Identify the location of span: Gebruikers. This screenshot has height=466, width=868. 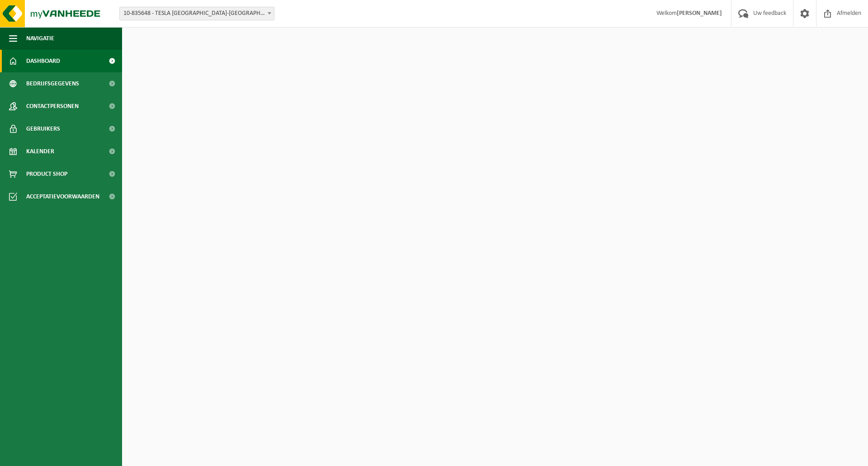
(43, 129).